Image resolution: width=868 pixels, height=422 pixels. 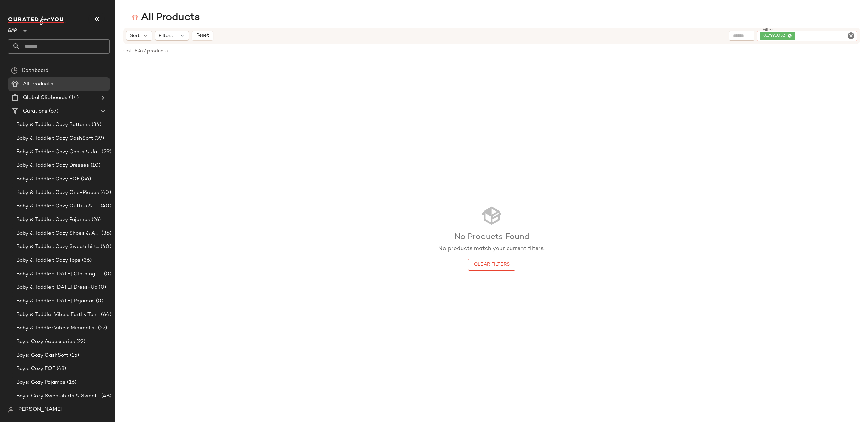 I want to click on img: cfy_white_logo.C9jOOHJF.svg, so click(x=37, y=20).